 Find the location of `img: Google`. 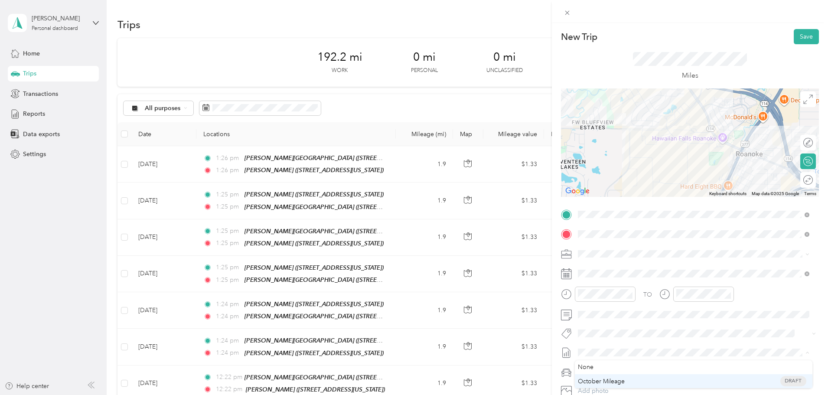

img: Google is located at coordinates (578, 191).